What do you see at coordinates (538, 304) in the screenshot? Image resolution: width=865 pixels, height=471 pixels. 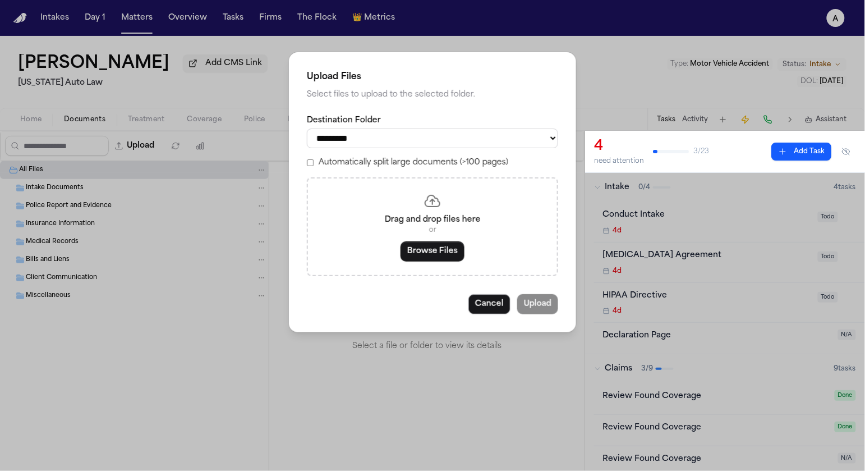 I see `button: Upload` at bounding box center [538, 304].